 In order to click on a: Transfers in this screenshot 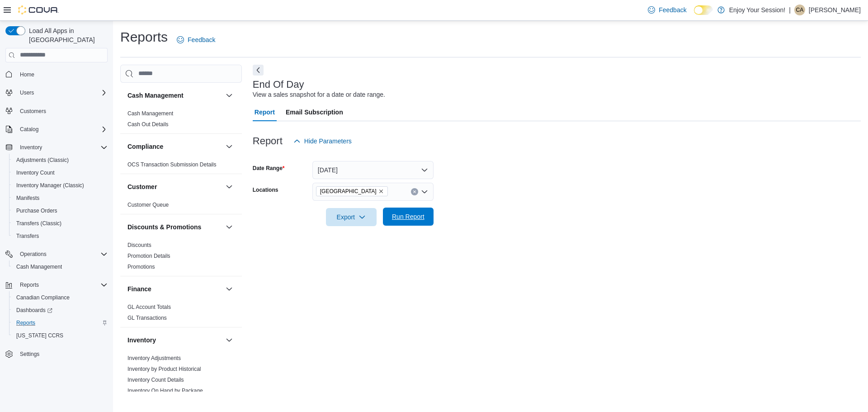, I will do `click(27, 236)`.